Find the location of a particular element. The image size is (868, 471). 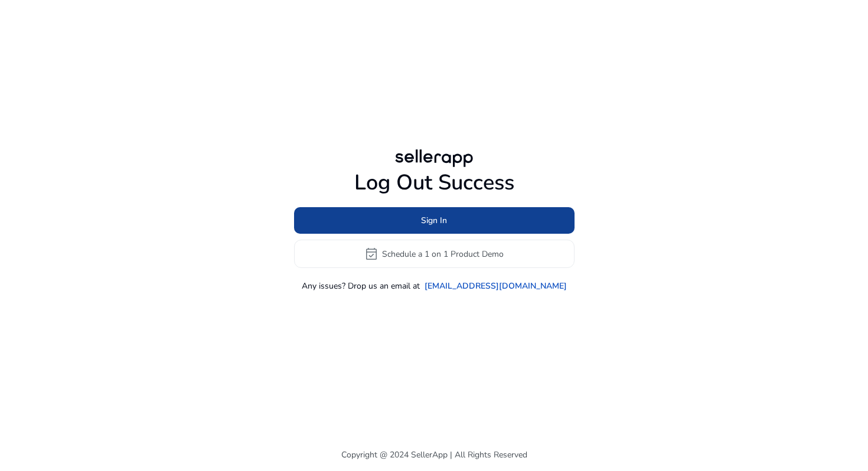

h1: Log Out Success is located at coordinates (434, 183).